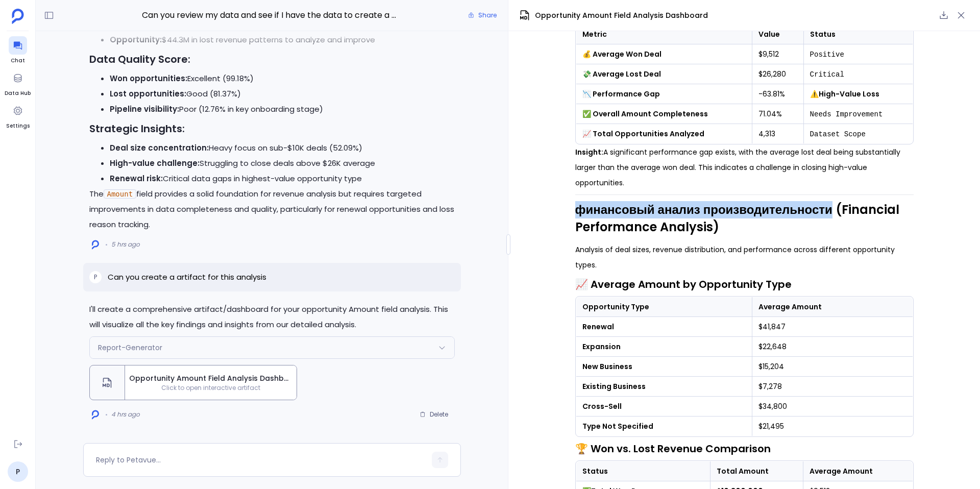 Image resolution: width=980 pixels, height=489 pixels. What do you see at coordinates (211, 388) in the screenshot?
I see `span: Click to open interactive artifact` at bounding box center [211, 388].